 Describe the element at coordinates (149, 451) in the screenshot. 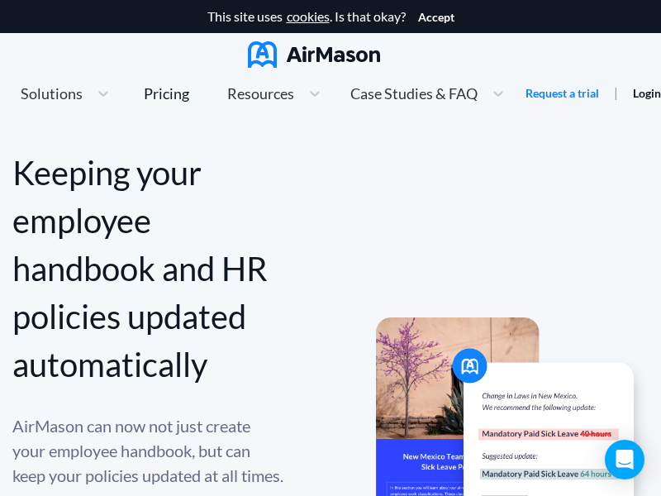

I see `div: AirMason can now not just create your employee handbook, but can keep your policies updated at al...` at that location.